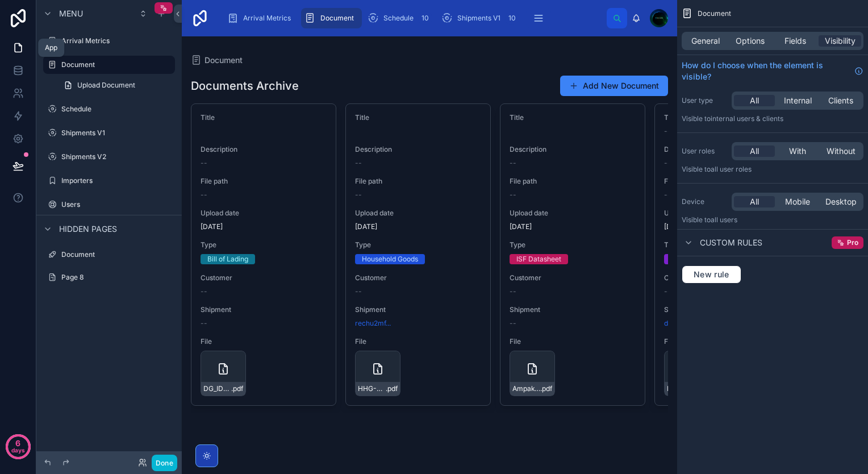 The height and width of the screenshot is (474, 868). Describe the element at coordinates (704, 202) in the screenshot. I see `label: Device` at that location.